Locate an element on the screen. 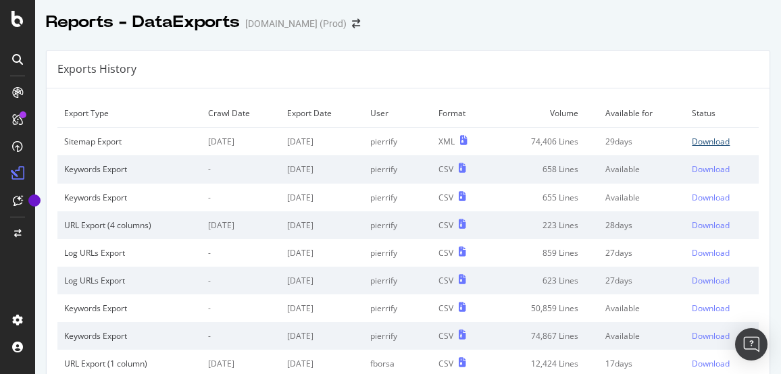  div: arrow-right-arrow-left is located at coordinates (356, 24).